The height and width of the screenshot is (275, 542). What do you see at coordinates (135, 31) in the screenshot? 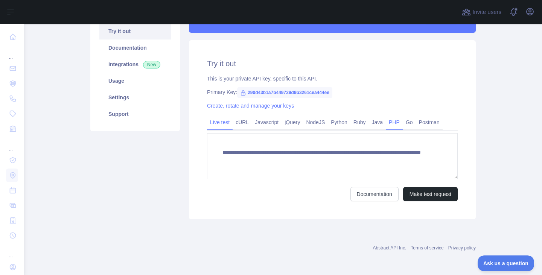
I see `a: Try it out` at bounding box center [135, 31].